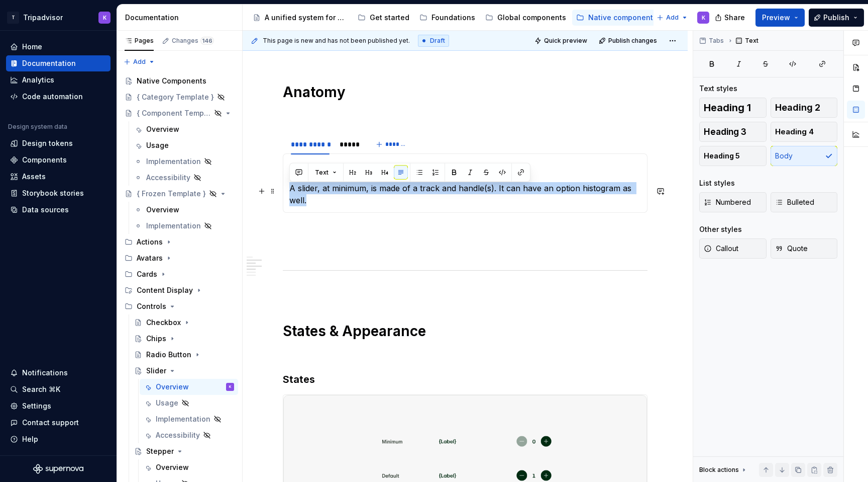 This screenshot has height=482, width=868. Describe the element at coordinates (58, 469) in the screenshot. I see `a: Supernova Logo` at that location.